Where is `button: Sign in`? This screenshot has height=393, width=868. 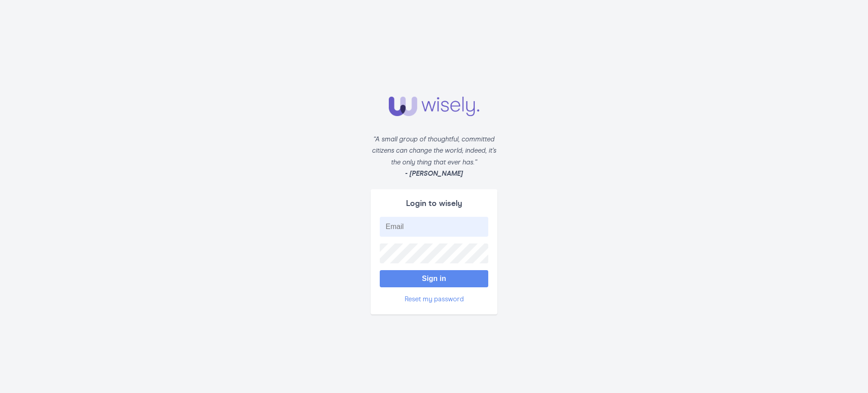
button: Sign in is located at coordinates (434, 279).